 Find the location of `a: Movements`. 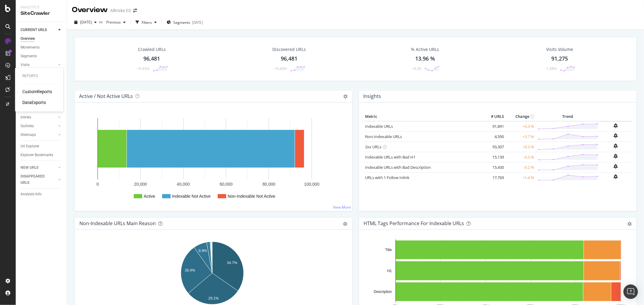

a: Movements is located at coordinates (41, 47).